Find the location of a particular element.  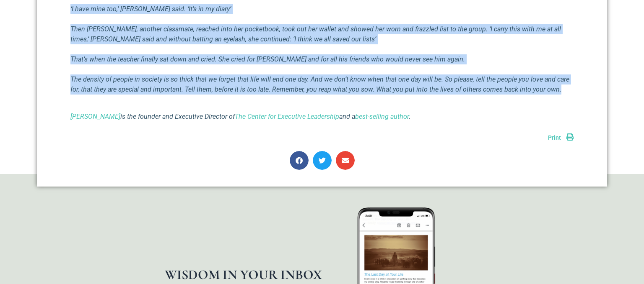

div: Share on email is located at coordinates (345, 160).